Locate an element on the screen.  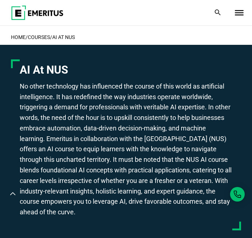
button: Toggle Menu is located at coordinates (239, 13).